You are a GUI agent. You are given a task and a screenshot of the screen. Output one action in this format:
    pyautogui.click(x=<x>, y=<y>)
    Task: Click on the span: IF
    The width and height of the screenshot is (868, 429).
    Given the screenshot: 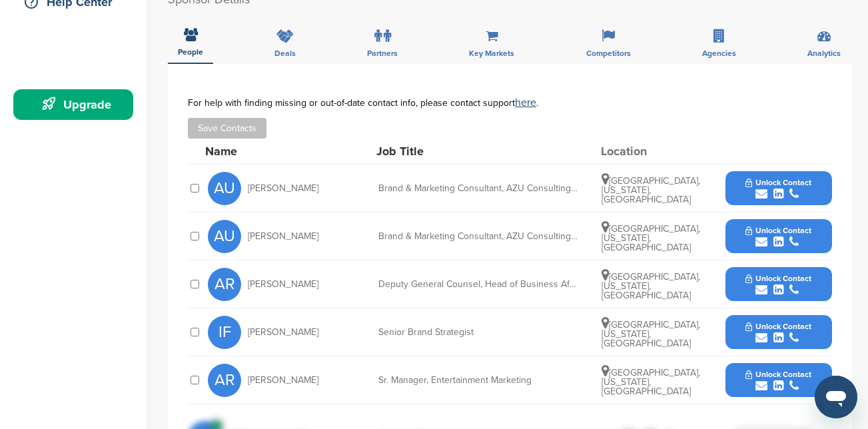 What is the action you would take?
    pyautogui.click(x=225, y=333)
    